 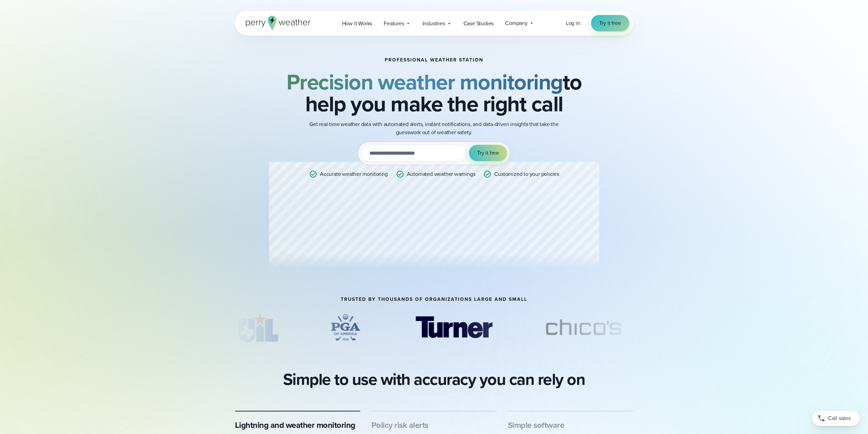 I want to click on a: Case Studies, so click(x=478, y=23).